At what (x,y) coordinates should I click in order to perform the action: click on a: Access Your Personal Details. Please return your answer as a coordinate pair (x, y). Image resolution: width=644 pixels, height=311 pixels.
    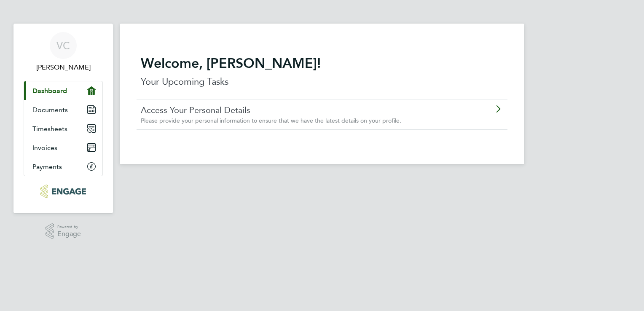
    Looking at the image, I should click on (298, 110).